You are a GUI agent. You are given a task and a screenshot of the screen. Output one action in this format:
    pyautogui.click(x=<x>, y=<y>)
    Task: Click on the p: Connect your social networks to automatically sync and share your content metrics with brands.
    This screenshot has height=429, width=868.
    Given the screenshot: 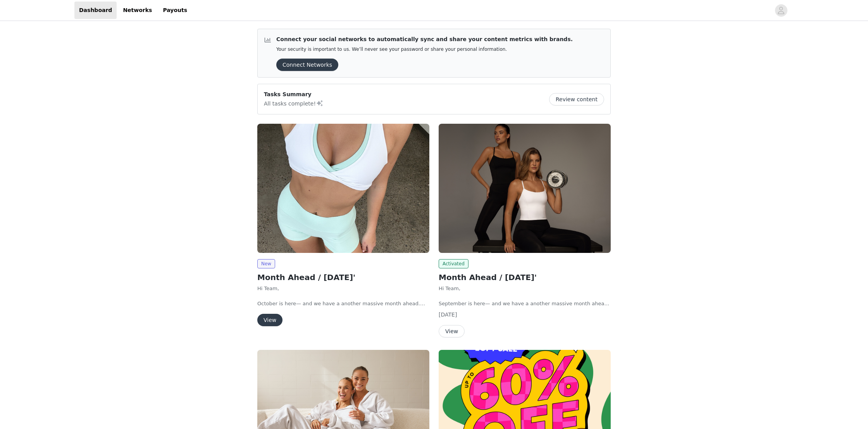 What is the action you would take?
    pyautogui.click(x=425, y=39)
    